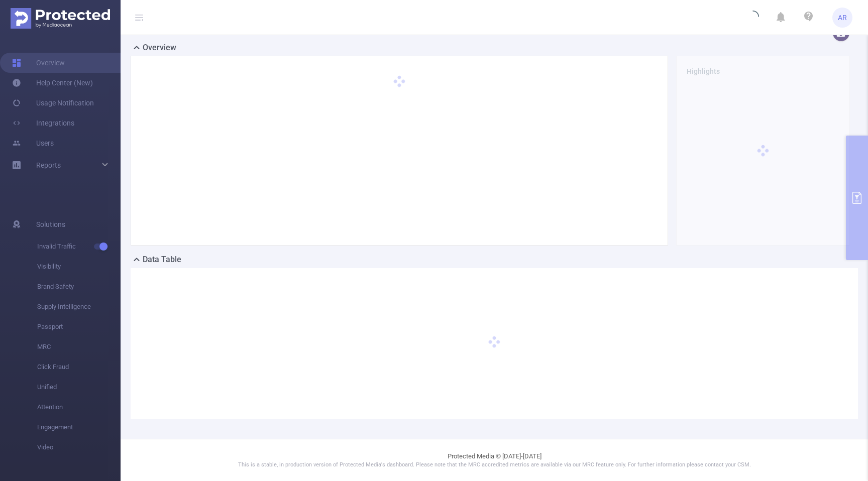  Describe the element at coordinates (52, 83) in the screenshot. I see `a: Help Center (New)` at that location.